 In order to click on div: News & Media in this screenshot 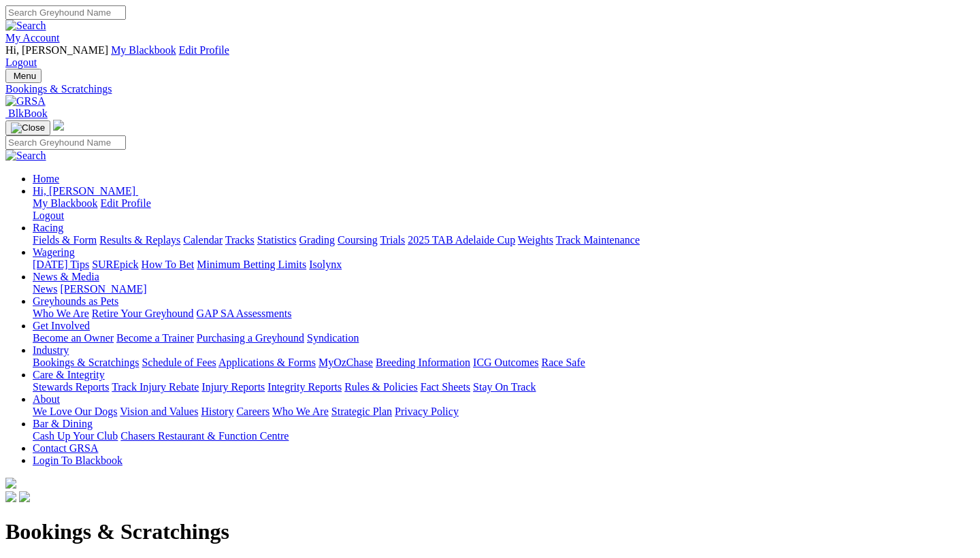, I will do `click(503, 289)`.